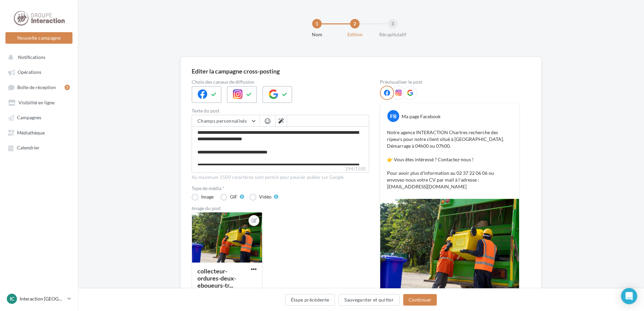 The width and height of the screenshot is (644, 311). What do you see at coordinates (355, 35) in the screenshot?
I see `div: Edition` at bounding box center [355, 35].